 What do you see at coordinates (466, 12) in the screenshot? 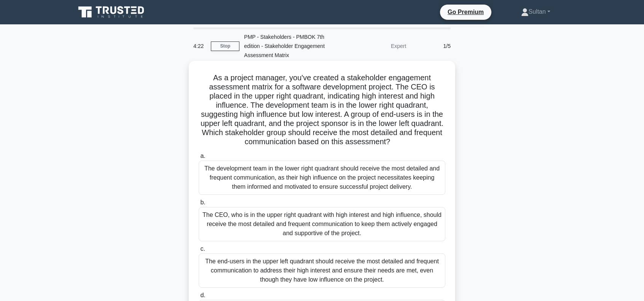
I see `a: Go Premium` at bounding box center [466, 12].